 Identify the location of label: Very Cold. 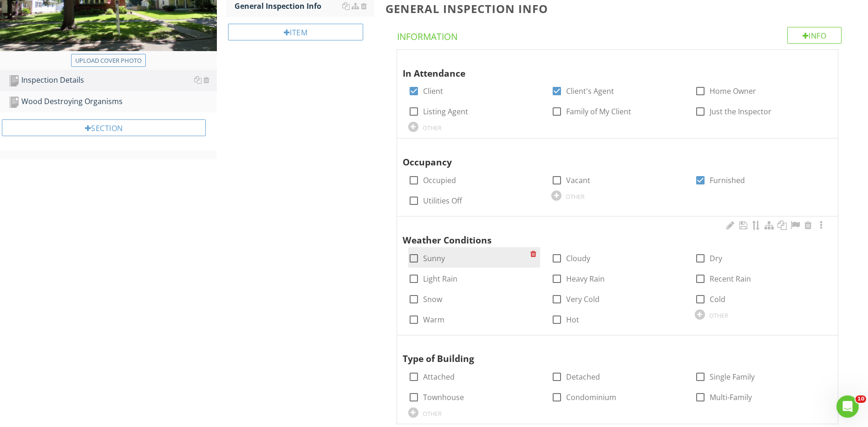
(583, 299).